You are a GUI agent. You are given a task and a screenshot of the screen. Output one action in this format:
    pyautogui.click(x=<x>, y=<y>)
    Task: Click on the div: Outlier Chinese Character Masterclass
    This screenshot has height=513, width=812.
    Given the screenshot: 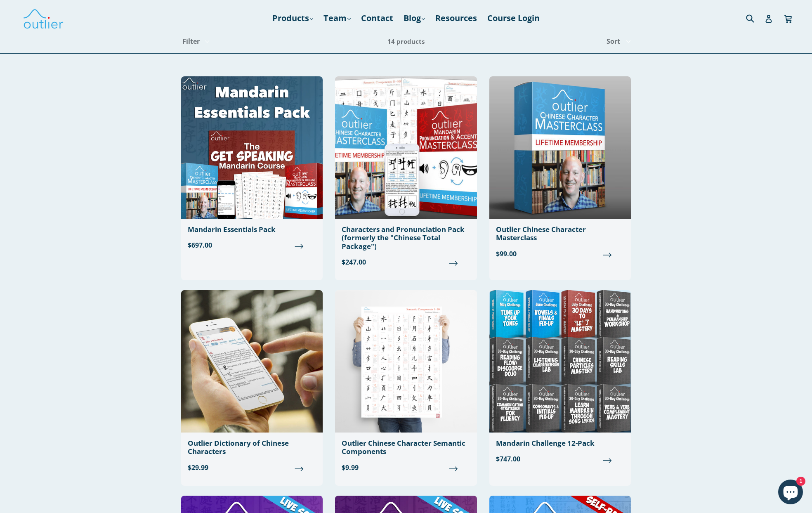 What is the action you would take?
    pyautogui.click(x=560, y=234)
    